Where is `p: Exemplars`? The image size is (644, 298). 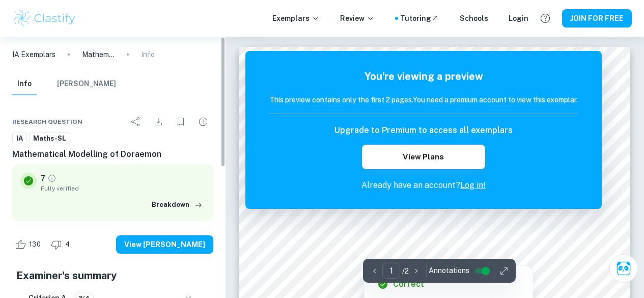
p: Exemplars is located at coordinates (296, 18).